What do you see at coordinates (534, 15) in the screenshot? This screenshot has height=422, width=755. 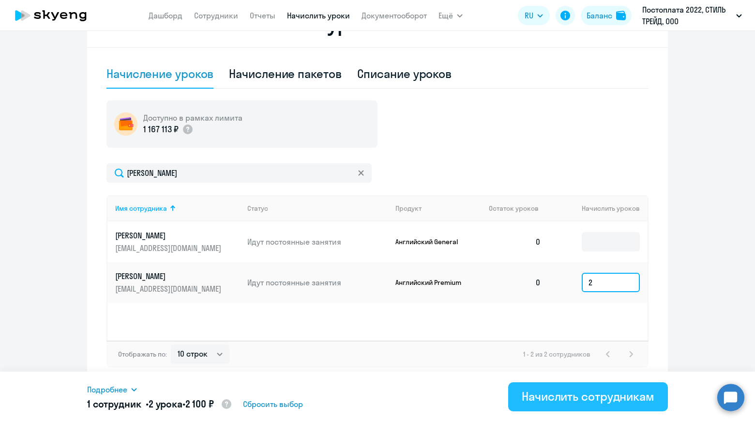 I see `button: RU` at bounding box center [534, 15].